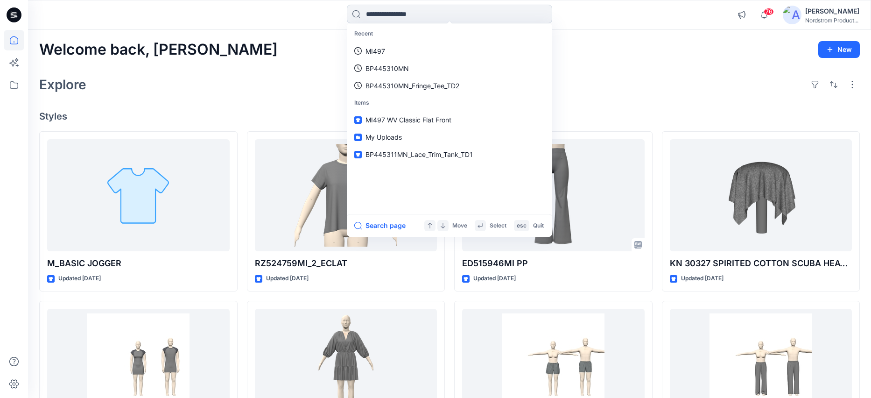  What do you see at coordinates (375, 51) in the screenshot?
I see `p: MI497` at bounding box center [375, 51].